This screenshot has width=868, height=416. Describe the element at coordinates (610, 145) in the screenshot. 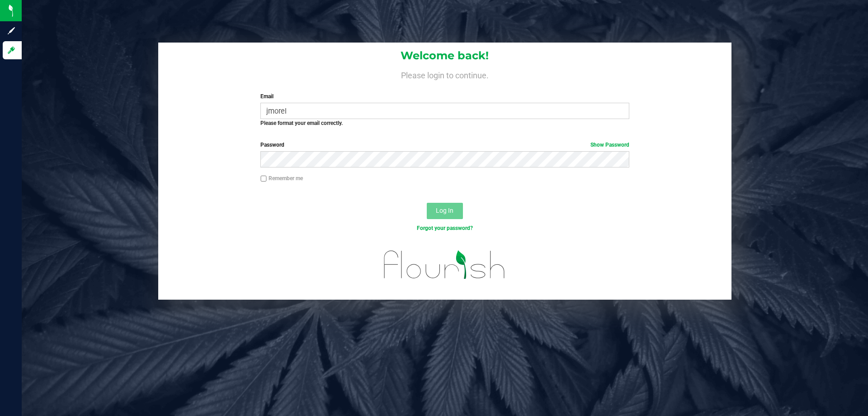

I see `a: Show Password` at that location.